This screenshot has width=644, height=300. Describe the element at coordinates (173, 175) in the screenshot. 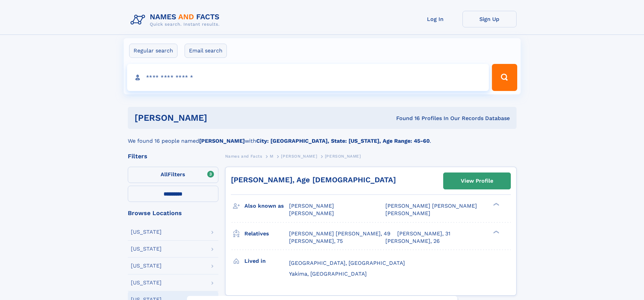

I see `label: Filters` at that location.